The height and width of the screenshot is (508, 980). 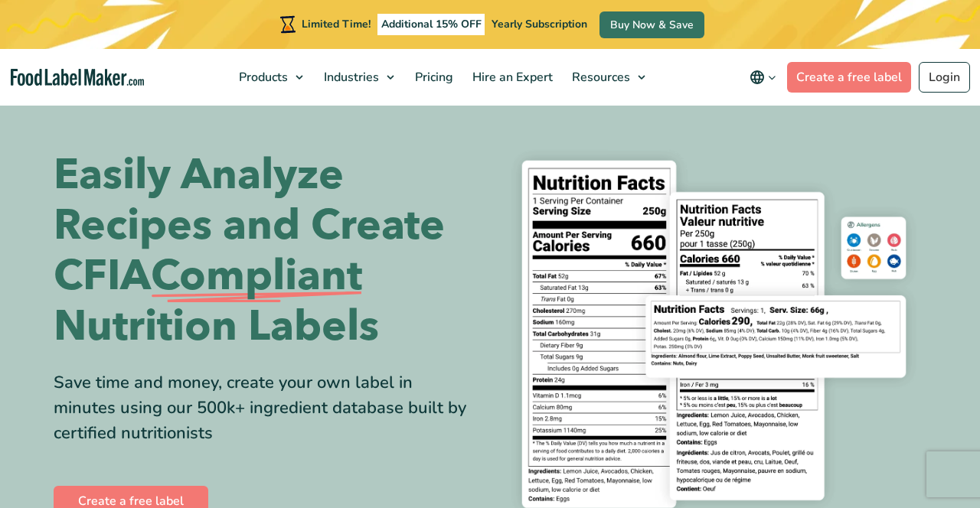 What do you see at coordinates (261, 77) in the screenshot?
I see `span: Products` at bounding box center [261, 77].